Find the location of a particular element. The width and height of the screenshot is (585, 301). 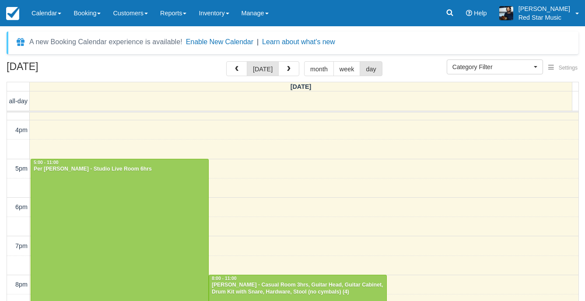

span: 7pm is located at coordinates (21, 246).